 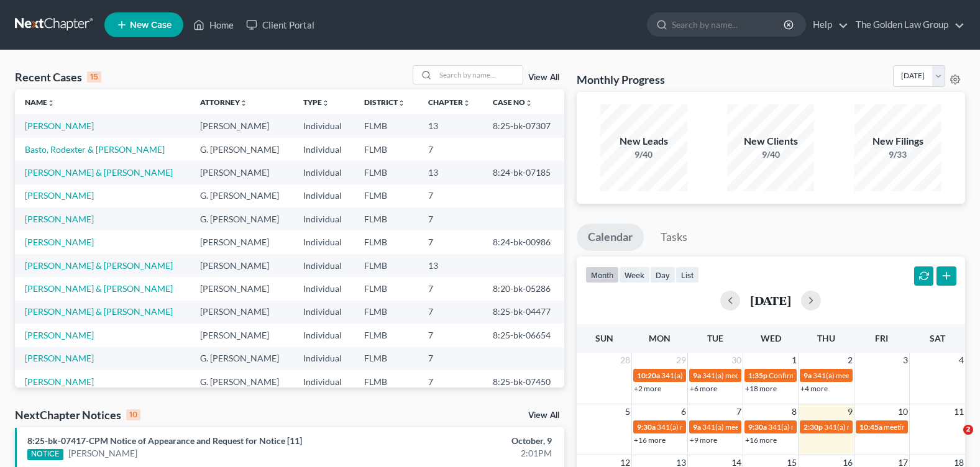 What do you see at coordinates (524, 288) in the screenshot?
I see `td: 8:20-bk-05286` at bounding box center [524, 288].